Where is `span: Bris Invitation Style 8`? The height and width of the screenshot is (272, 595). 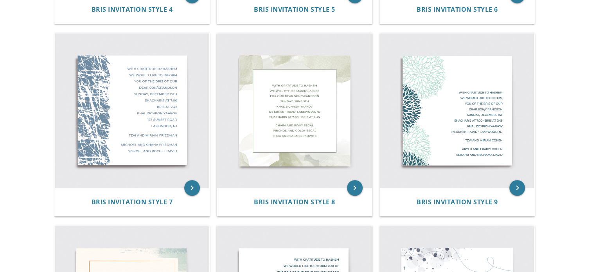 span: Bris Invitation Style 8 is located at coordinates (295, 202).